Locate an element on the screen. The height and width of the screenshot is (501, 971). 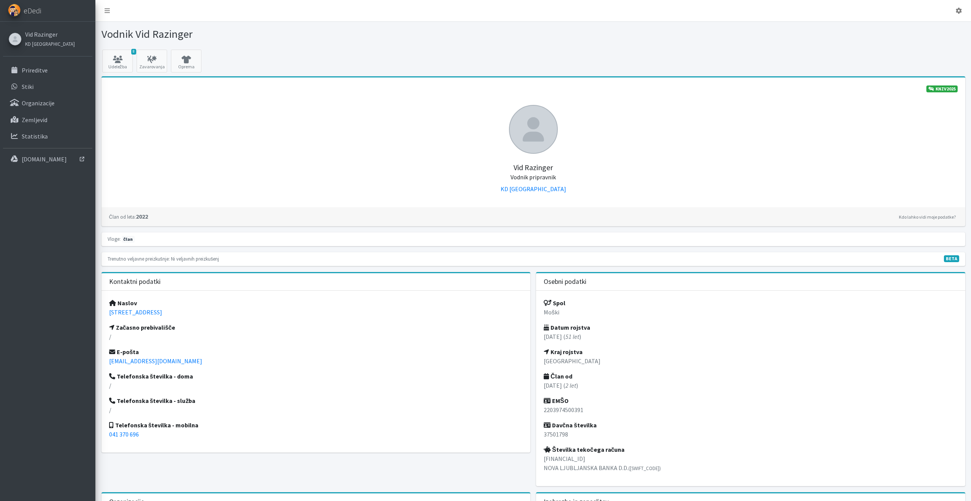
p: Prireditve is located at coordinates (35, 70).